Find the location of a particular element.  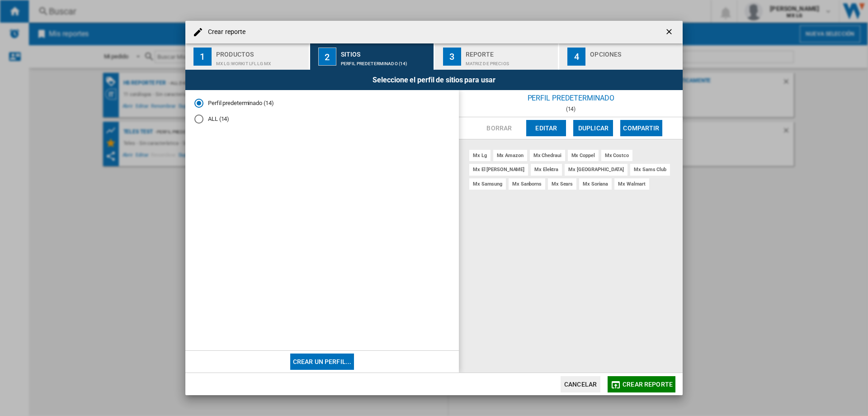

div: mx coppel is located at coordinates (583, 155).